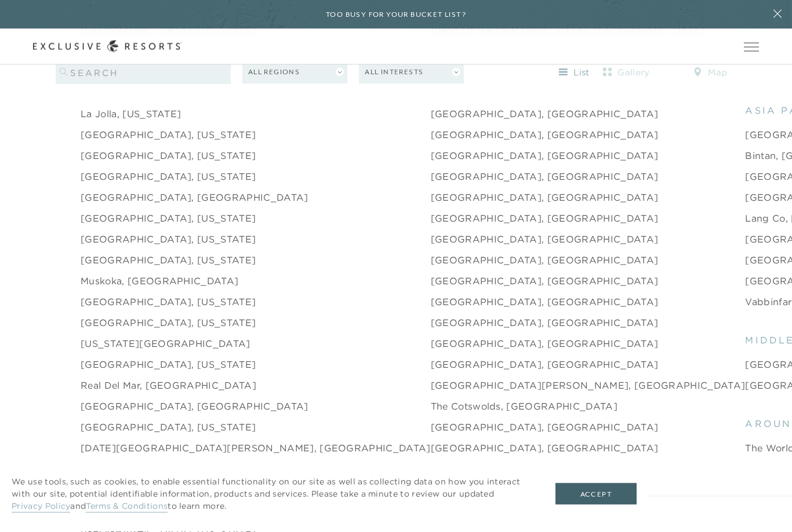 This screenshot has height=532, width=792. Describe the element at coordinates (574, 73) in the screenshot. I see `button: list` at that location.